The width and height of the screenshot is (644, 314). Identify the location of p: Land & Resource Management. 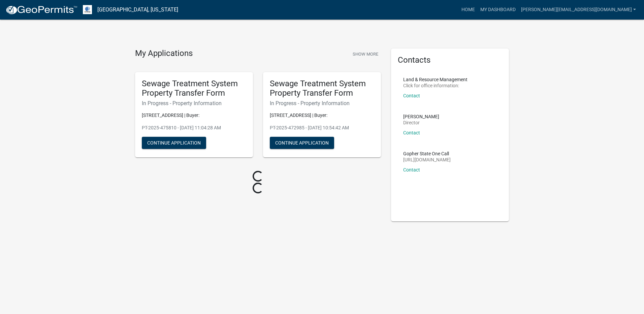
(435, 80).